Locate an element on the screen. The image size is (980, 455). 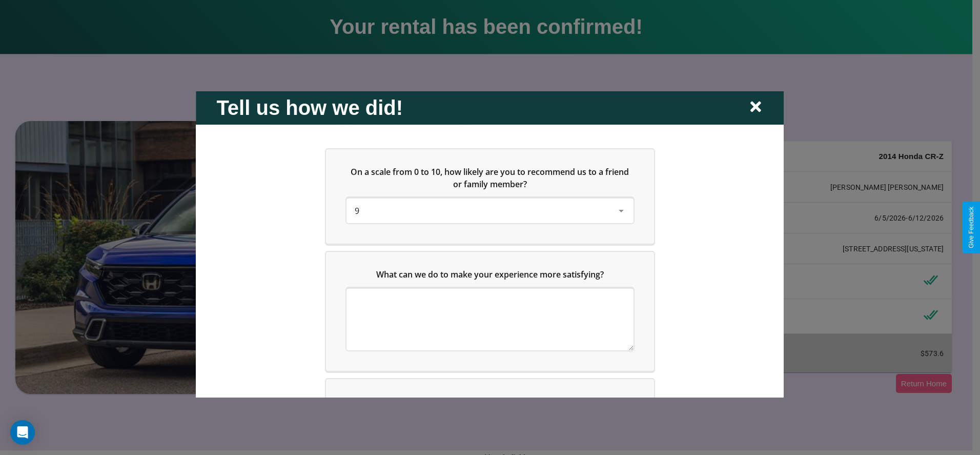
span: 9 is located at coordinates (357, 211).